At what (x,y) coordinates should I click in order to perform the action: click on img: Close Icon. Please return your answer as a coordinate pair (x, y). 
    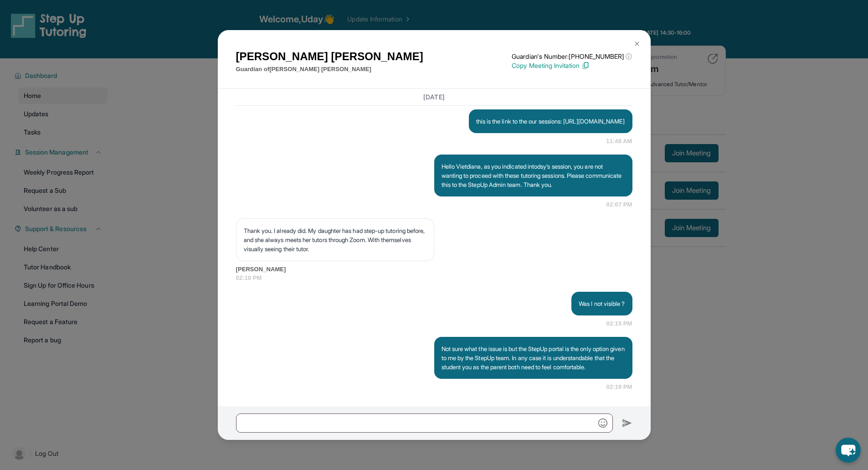
    Looking at the image, I should click on (637, 44).